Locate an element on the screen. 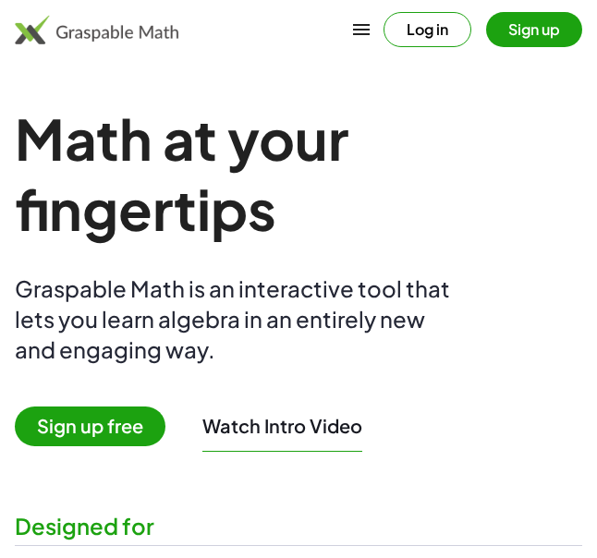  button: Sign up is located at coordinates (534, 30).